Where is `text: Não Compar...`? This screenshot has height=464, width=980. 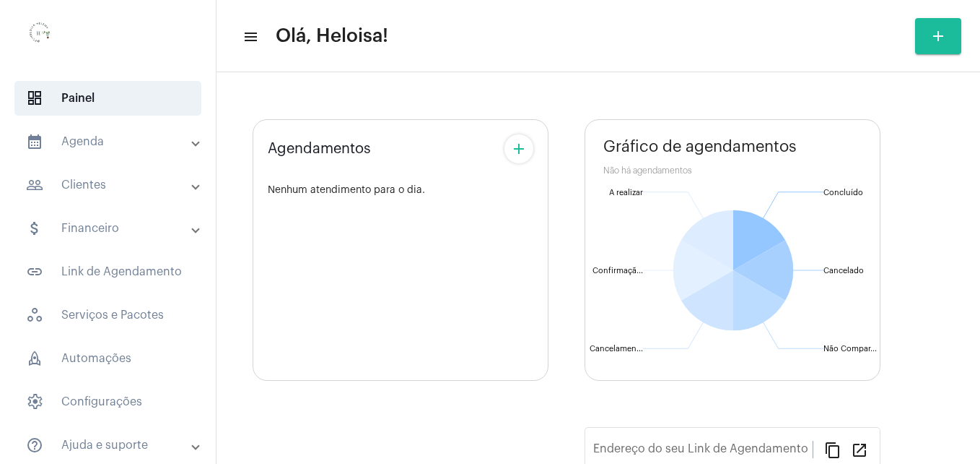 text: Não Compar... is located at coordinates (850, 348).